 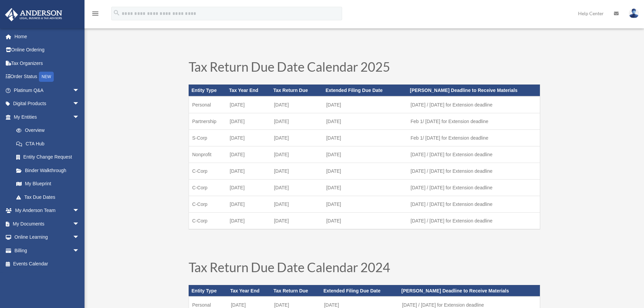 What do you see at coordinates (47, 63) in the screenshot?
I see `a: Tax Organizers` at bounding box center [47, 63].